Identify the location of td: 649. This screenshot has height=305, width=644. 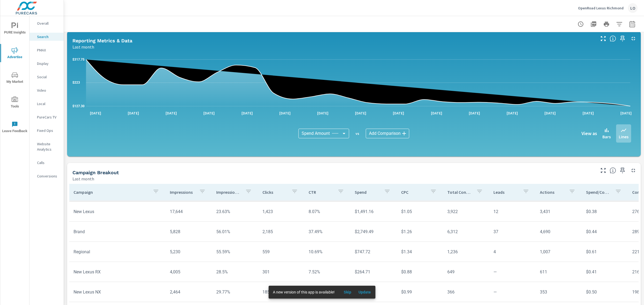
(466, 272).